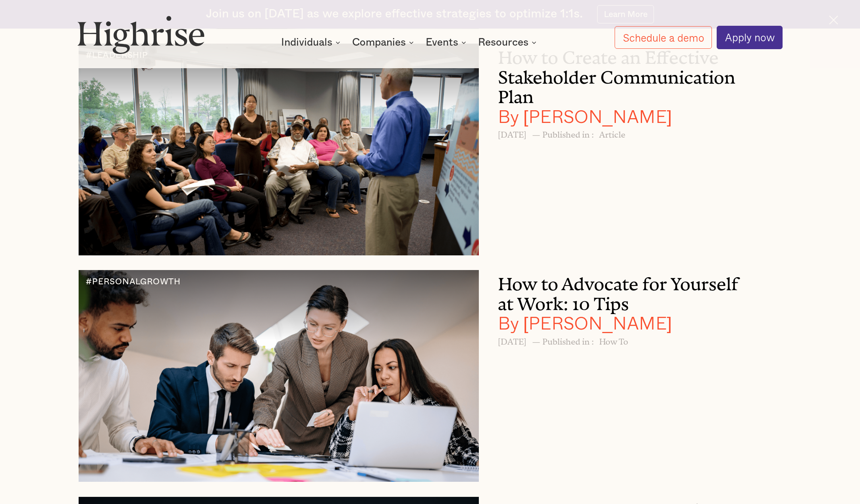 Image resolution: width=860 pixels, height=504 pixels. What do you see at coordinates (141, 34) in the screenshot?
I see `img: Highrise logo` at bounding box center [141, 34].